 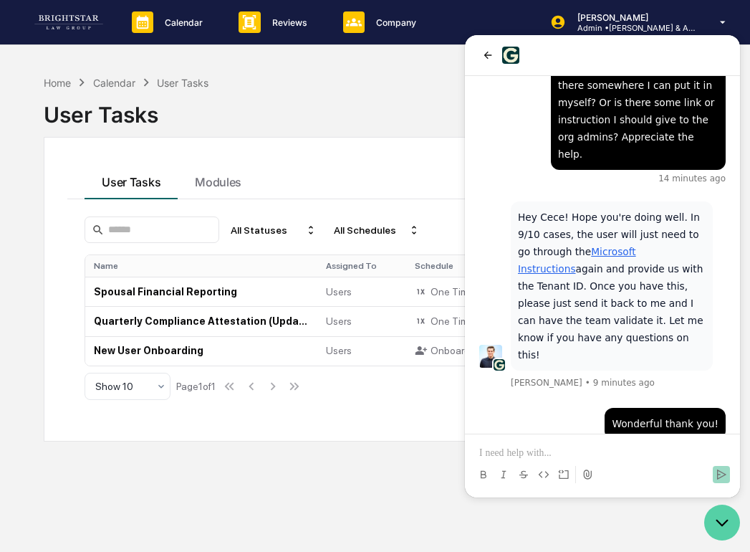 I want to click on th: Schedule, so click(x=451, y=266).